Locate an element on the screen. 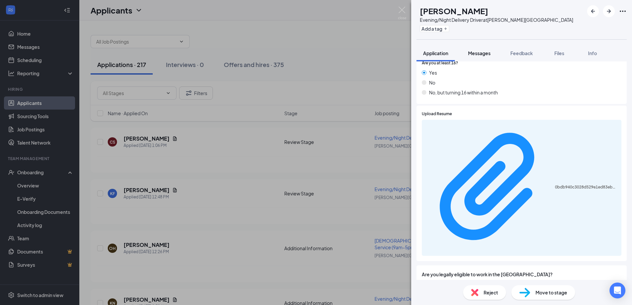 The width and height of the screenshot is (632, 305). svg: Paperclip is located at coordinates (490, 187).